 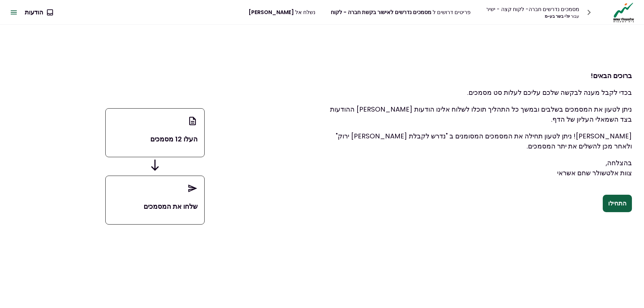 I want to click on button: התחילו, so click(x=617, y=203).